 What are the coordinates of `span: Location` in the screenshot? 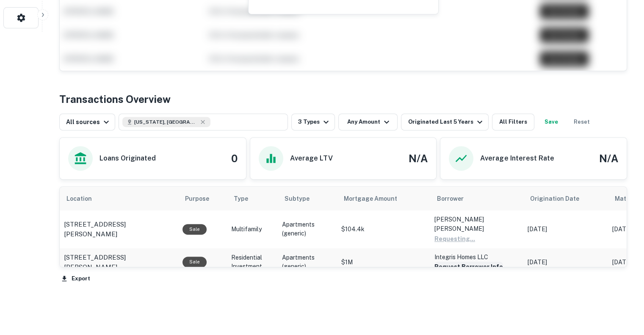 It's located at (84, 199).